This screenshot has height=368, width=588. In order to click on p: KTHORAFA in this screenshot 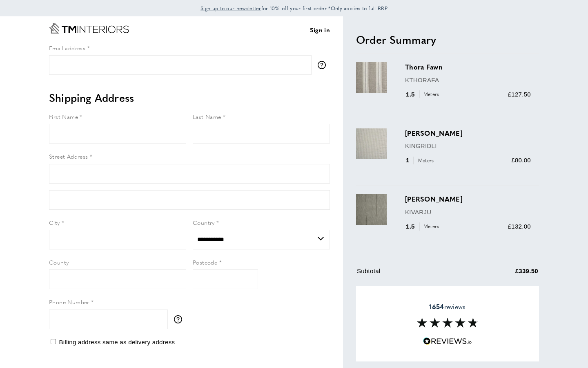, I will do `click(468, 80)`.